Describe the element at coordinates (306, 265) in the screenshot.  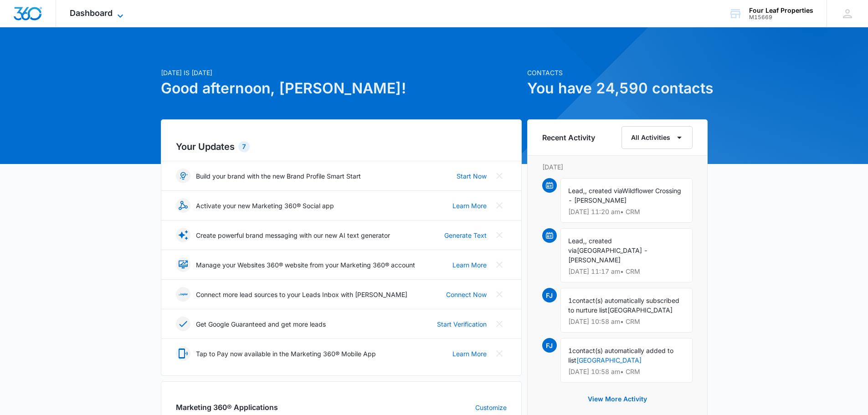
I see `p: Manage your Websites 360® website from your Marketing 360® account` at that location.